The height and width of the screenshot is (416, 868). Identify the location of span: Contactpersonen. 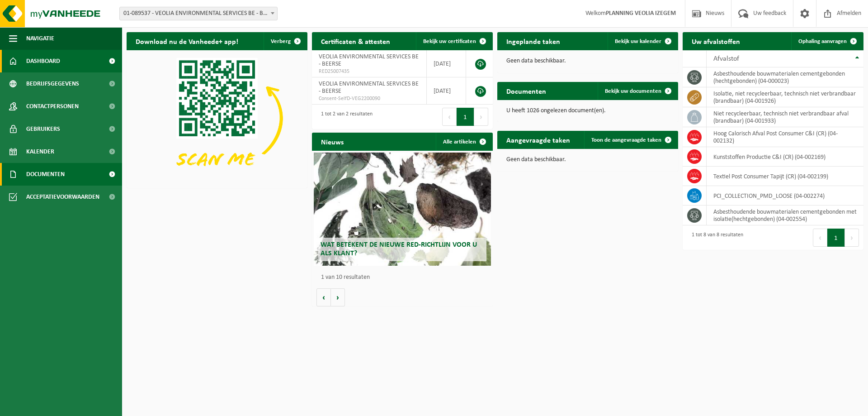
(52, 106).